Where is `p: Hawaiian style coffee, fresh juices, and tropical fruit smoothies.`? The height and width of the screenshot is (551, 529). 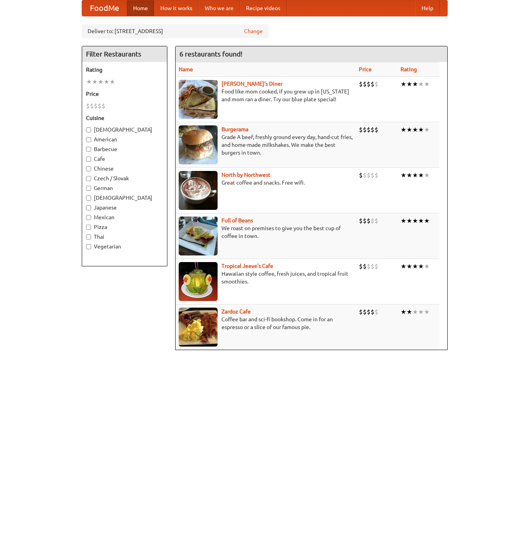
p: Hawaiian style coffee, fresh juices, and tropical fruit smoothies. is located at coordinates (265, 278).